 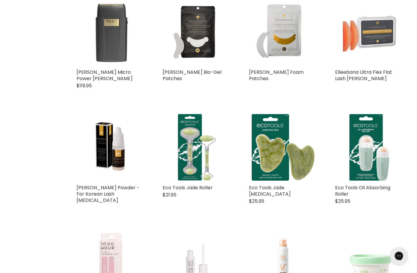 I want to click on img: Elleebana ElleeMix Powder - For Korean Lash Lift Technique, so click(x=111, y=148).